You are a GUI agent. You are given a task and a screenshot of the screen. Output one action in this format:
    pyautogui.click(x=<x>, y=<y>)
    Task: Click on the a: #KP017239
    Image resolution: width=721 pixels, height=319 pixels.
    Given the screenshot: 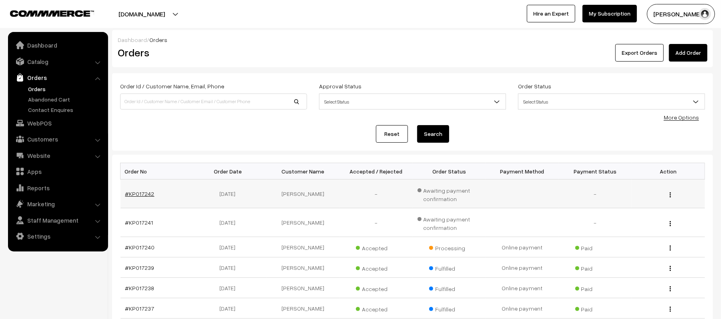 What is the action you would take?
    pyautogui.click(x=140, y=268)
    